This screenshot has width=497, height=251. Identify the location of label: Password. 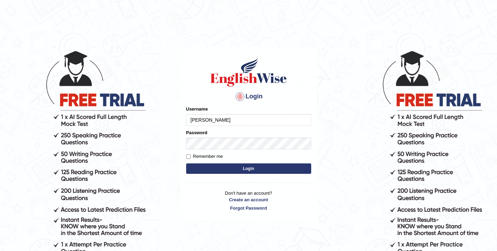
(197, 132).